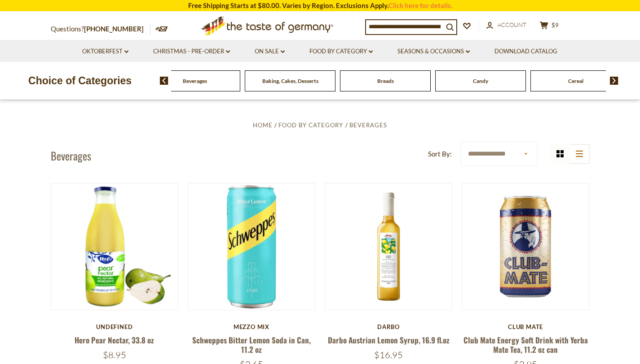  I want to click on a: Christmas - PRE-ORDER, so click(191, 51).